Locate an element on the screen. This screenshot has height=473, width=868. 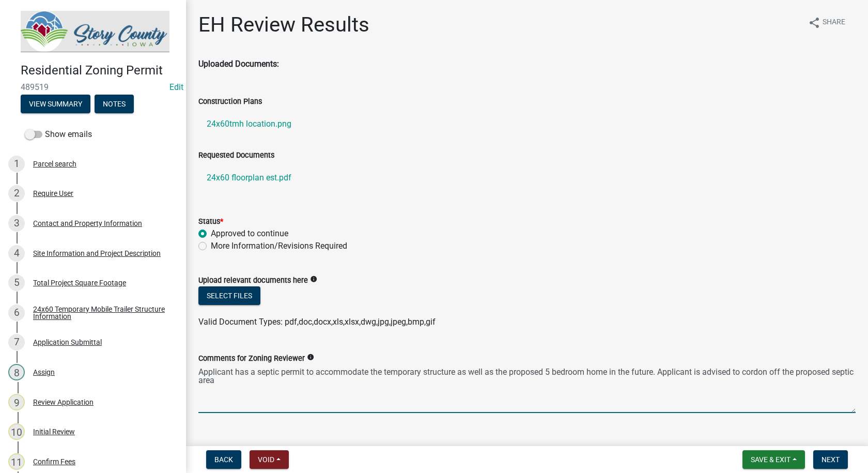
button: Next is located at coordinates (830, 460).